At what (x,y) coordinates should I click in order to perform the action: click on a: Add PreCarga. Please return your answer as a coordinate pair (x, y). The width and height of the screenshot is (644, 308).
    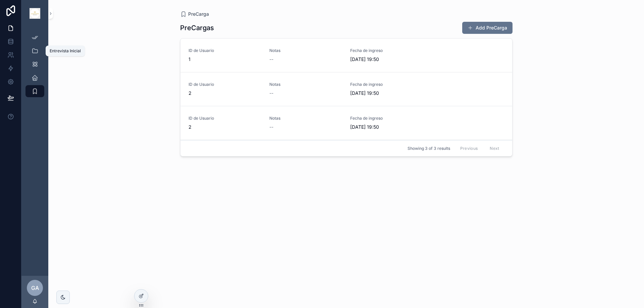
    Looking at the image, I should click on (488, 28).